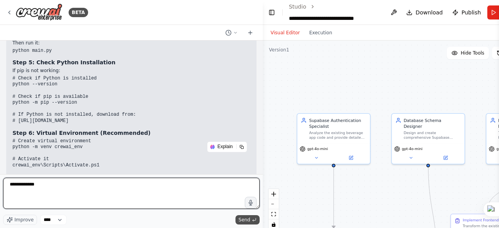  I want to click on button: fit view, so click(274, 215).